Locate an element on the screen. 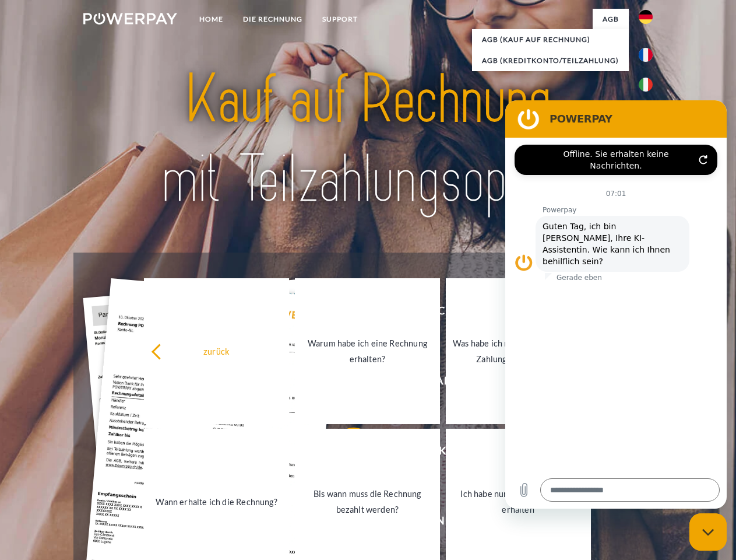 This screenshot has width=736, height=560. h2: POWERPAY is located at coordinates (127, 19).